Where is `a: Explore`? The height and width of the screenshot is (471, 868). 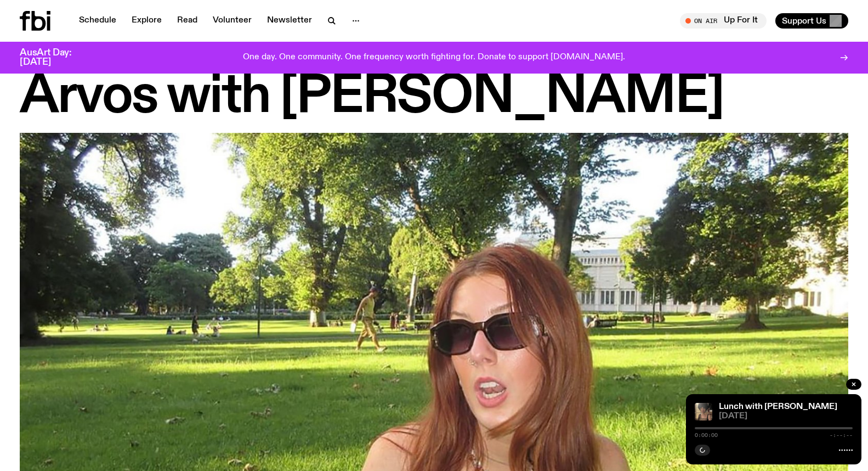
a: Explore is located at coordinates (146, 21).